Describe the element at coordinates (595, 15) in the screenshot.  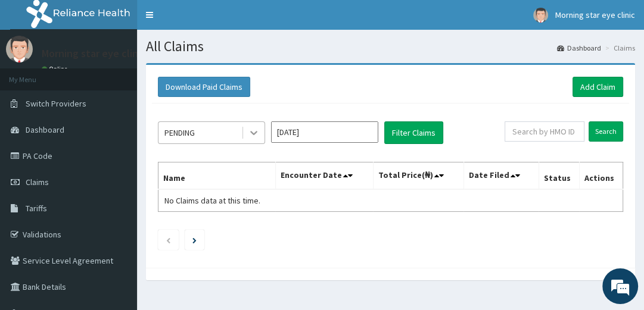
I see `span: Morning star eye clinic` at that location.